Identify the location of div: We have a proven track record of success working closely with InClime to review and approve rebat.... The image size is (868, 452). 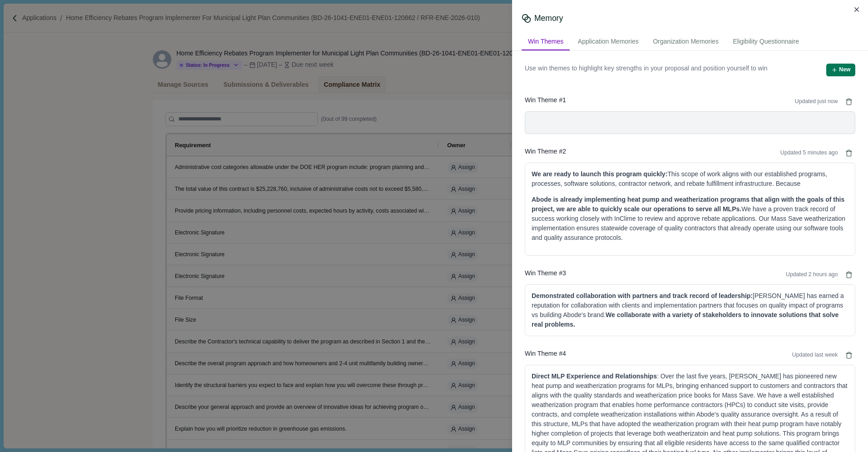
(690, 218).